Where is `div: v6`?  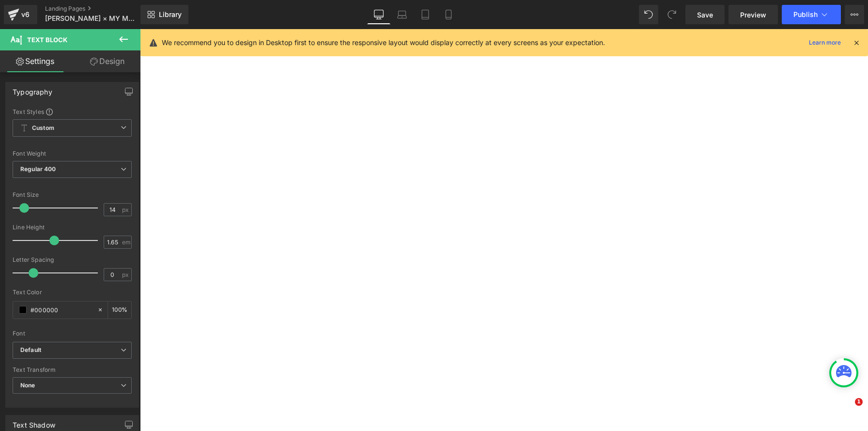
div: v6 is located at coordinates (25, 15).